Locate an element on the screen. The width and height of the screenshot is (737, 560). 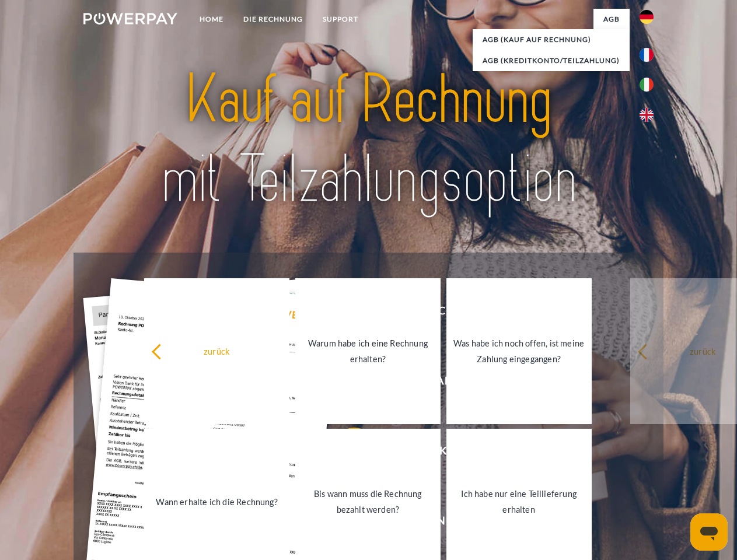
div: zurück is located at coordinates (217, 351).